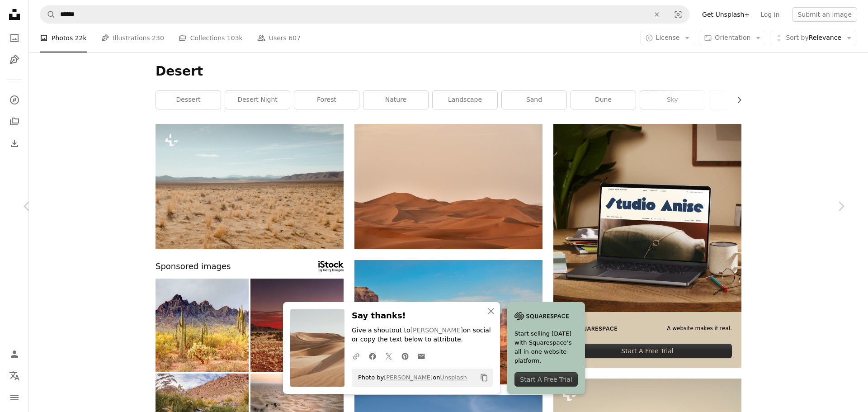 The width and height of the screenshot is (868, 412). Describe the element at coordinates (449, 186) in the screenshot. I see `img: dessert field` at that location.